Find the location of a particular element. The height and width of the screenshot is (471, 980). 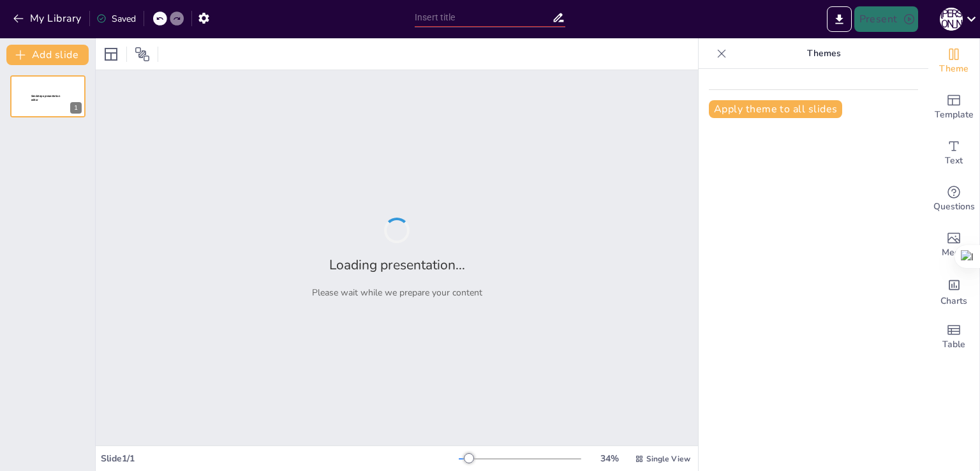

p: Themes is located at coordinates (824, 54).